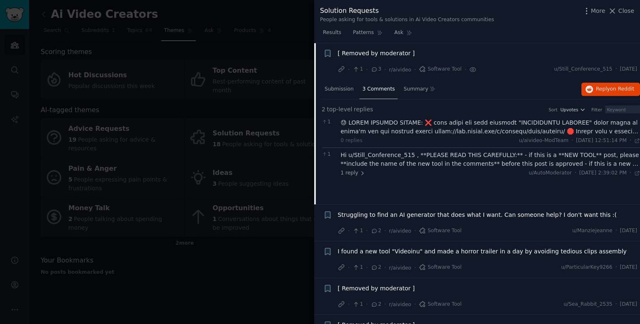 The width and height of the screenshot is (640, 324). What do you see at coordinates (598, 11) in the screenshot?
I see `span: More` at bounding box center [598, 11].